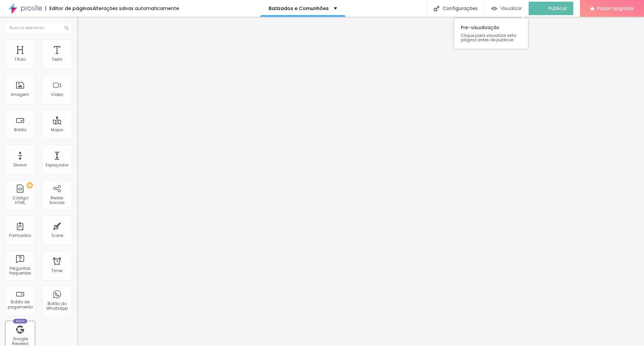 The height and width of the screenshot is (346, 644). What do you see at coordinates (20, 165) in the screenshot?
I see `div: Divisor` at bounding box center [20, 165].